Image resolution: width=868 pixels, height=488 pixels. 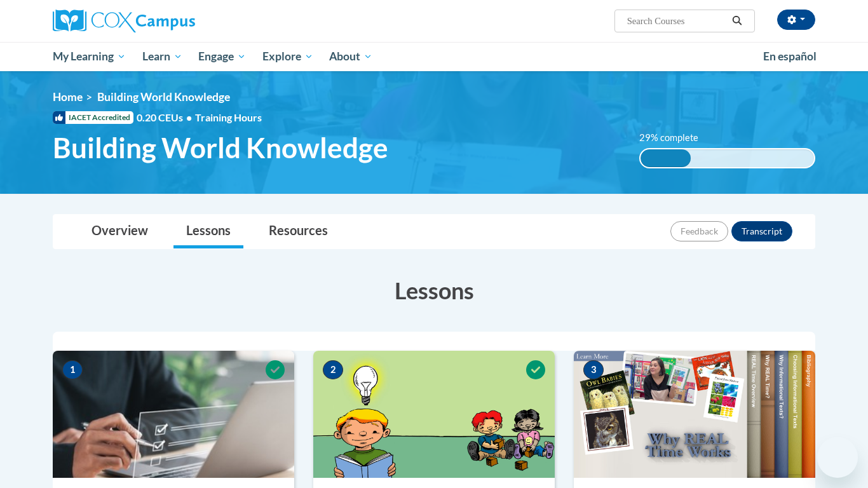 What do you see at coordinates (434, 290) in the screenshot?
I see `h3: Lessons` at bounding box center [434, 290].